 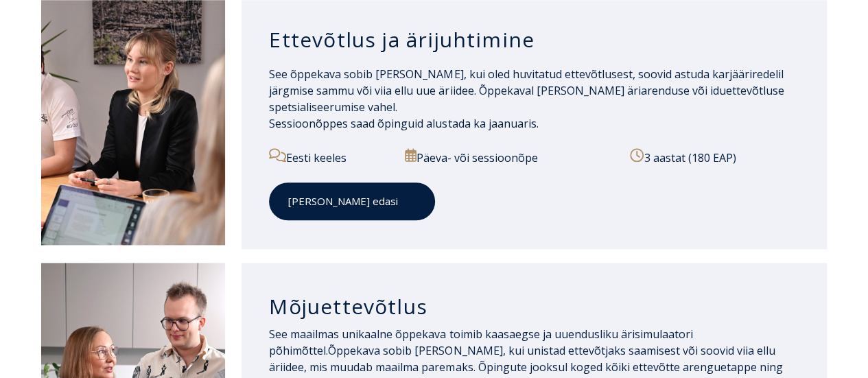 What do you see at coordinates (480, 342) in the screenshot?
I see `span: See maailmas unikaalne õppekava toimib kaasaegse ja uuendusliku ärisimulaatori põhimõttel.` at bounding box center [480, 342].